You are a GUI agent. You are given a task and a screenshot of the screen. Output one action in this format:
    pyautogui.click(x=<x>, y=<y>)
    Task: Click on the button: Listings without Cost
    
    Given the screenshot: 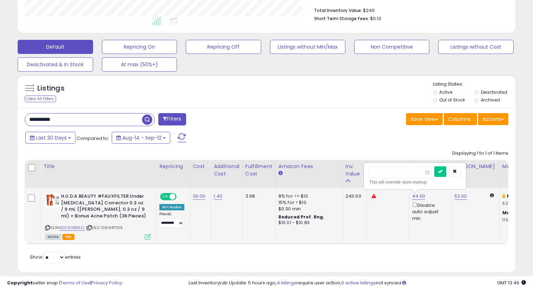 What is the action you would take?
    pyautogui.click(x=476, y=47)
    